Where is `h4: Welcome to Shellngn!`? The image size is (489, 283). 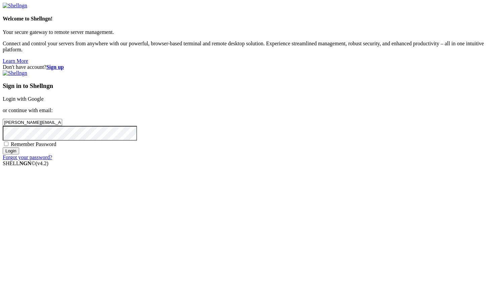
h4: Welcome to Shellngn! is located at coordinates (245, 19).